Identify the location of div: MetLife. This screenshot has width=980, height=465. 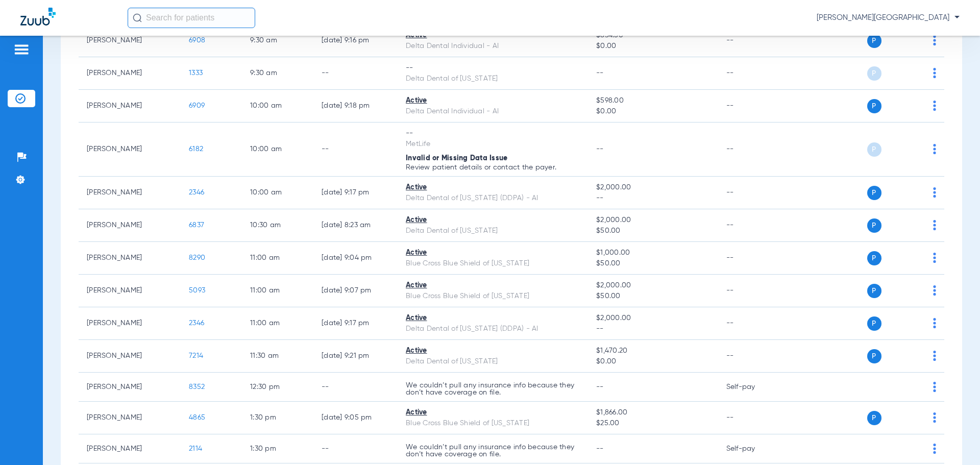
(493, 144).